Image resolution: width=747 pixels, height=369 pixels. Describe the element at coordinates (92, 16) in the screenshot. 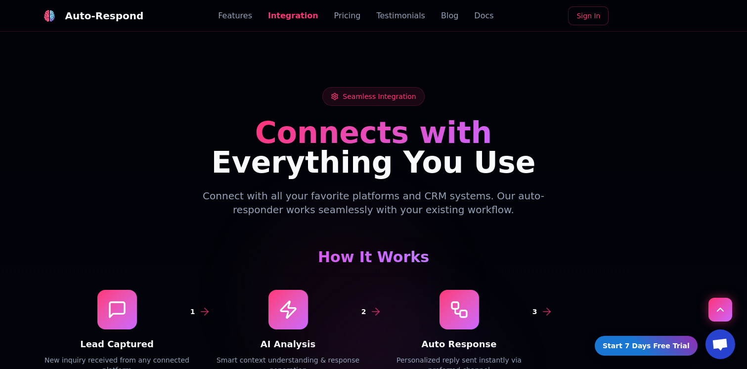

I see `a: Auto-Respond LogoAuto-Respond` at that location.